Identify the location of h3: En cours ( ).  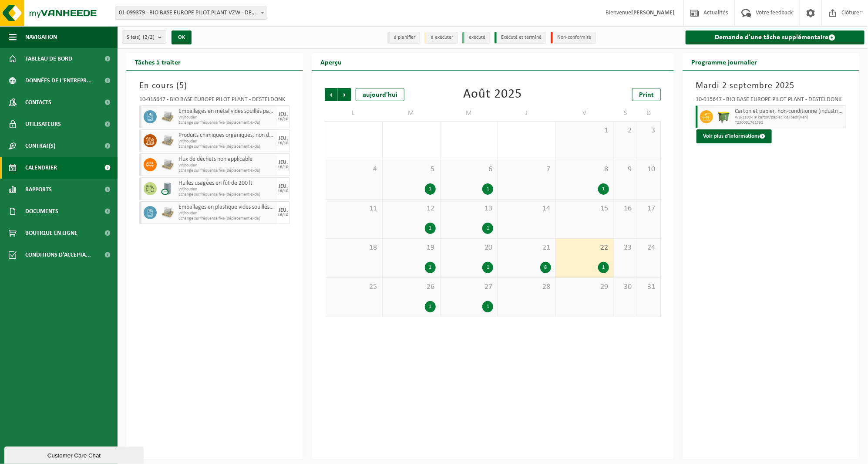
(215, 85).